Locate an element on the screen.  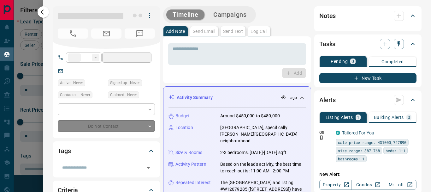
span: Contacted - Never is located at coordinates (75, 95).